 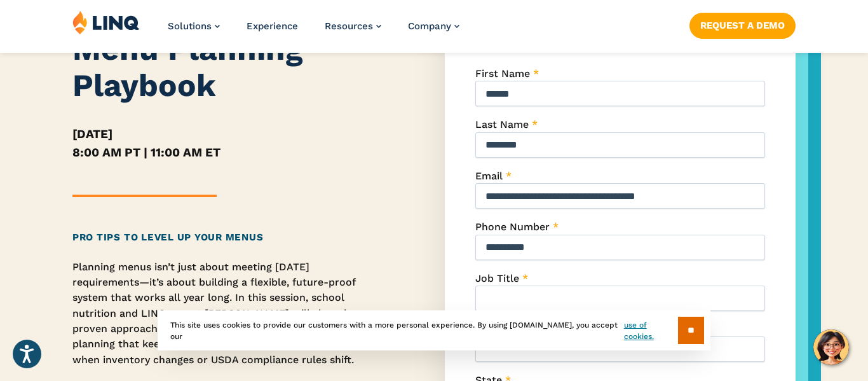 What do you see at coordinates (106, 22) in the screenshot?
I see `img: LINQ | K‑12 Software` at bounding box center [106, 22].